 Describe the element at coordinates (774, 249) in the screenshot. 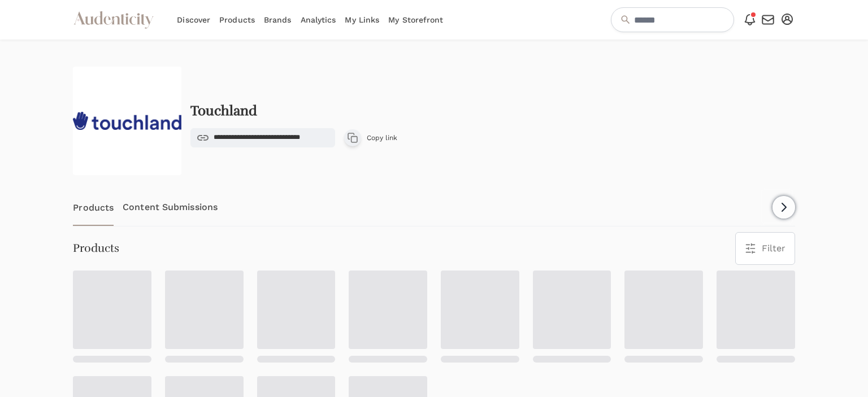

I see `span: Filter` at that location.